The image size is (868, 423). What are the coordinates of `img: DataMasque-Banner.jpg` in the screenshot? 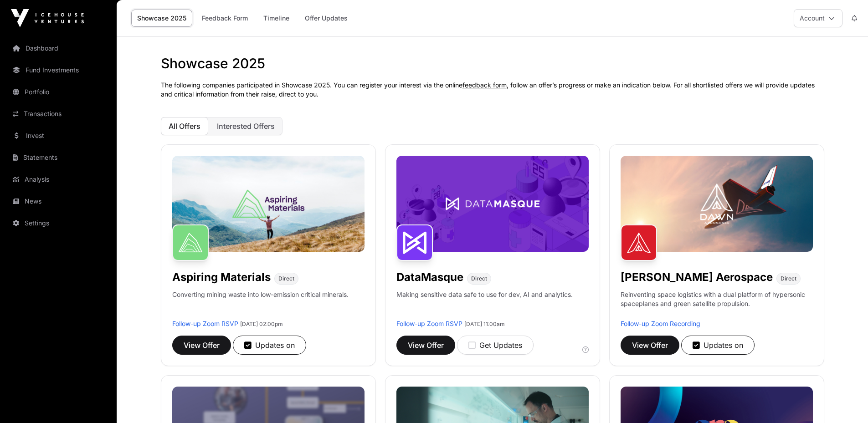 It's located at (492, 204).